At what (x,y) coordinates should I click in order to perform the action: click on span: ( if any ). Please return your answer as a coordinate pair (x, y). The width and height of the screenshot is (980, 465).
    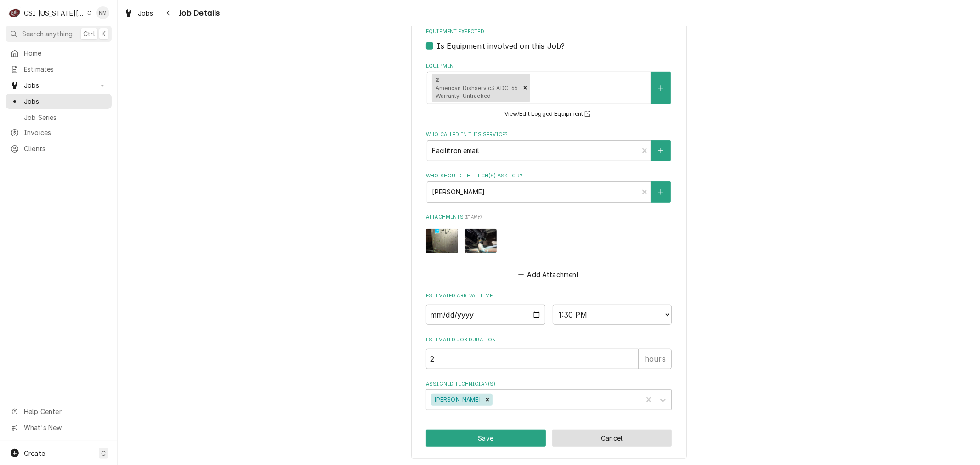
    Looking at the image, I should click on (473, 217).